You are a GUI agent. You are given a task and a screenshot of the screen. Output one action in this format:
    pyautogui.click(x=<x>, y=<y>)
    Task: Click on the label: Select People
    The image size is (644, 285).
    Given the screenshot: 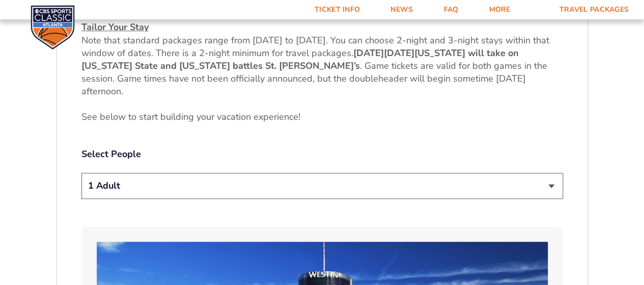 What is the action you would take?
    pyautogui.click(x=322, y=154)
    